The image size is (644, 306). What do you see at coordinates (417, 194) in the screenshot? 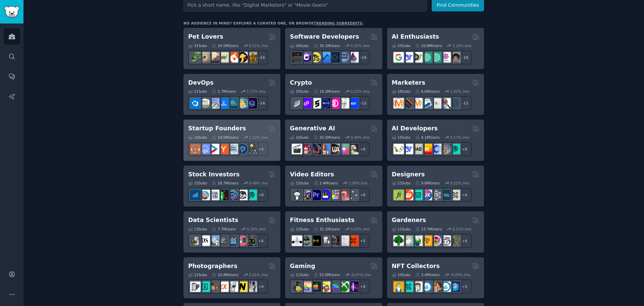
I see `img: UI_Design` at bounding box center [417, 194].